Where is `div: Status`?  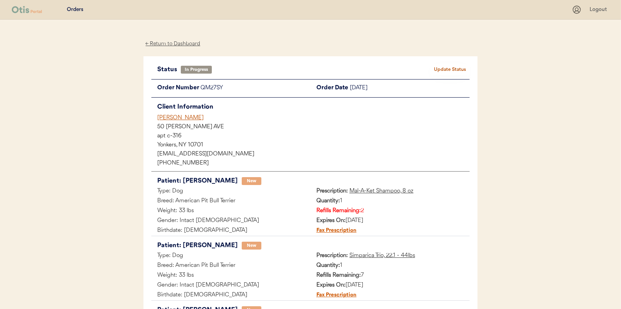 div: Status is located at coordinates (169, 70).